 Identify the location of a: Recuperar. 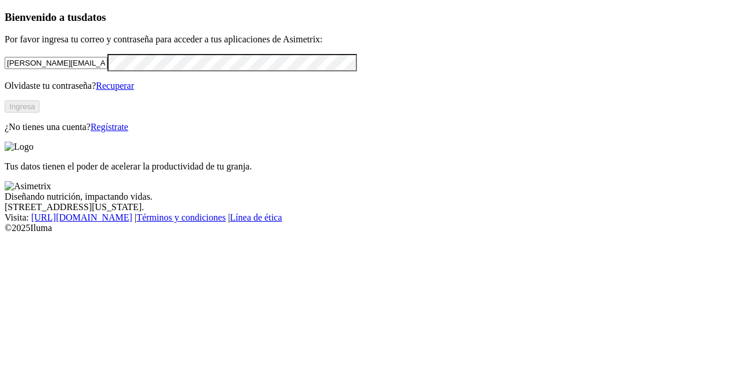
(115, 85).